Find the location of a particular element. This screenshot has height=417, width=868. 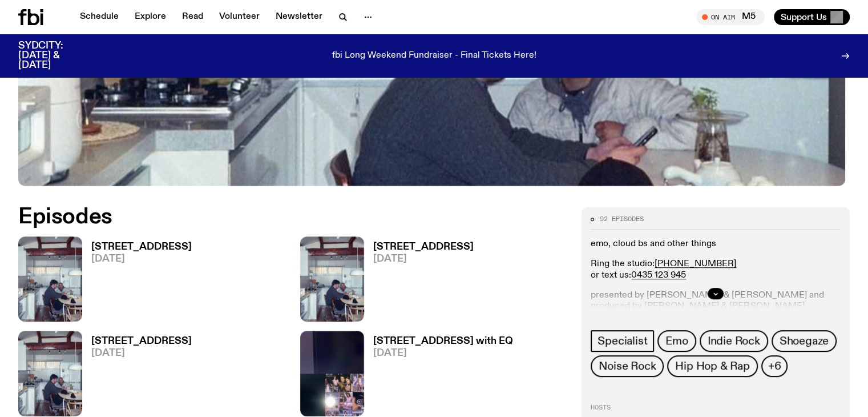

a: Explore is located at coordinates (150, 17).